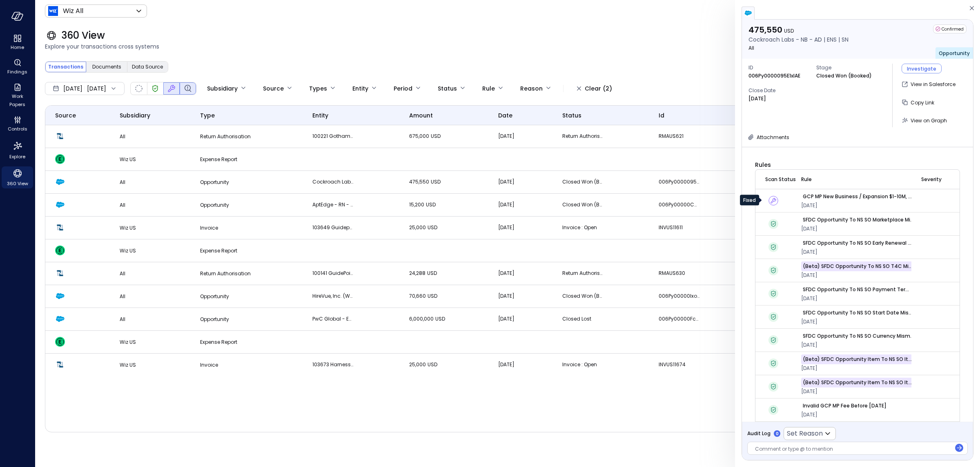  Describe the element at coordinates (922, 69) in the screenshot. I see `div: Investigate` at that location.